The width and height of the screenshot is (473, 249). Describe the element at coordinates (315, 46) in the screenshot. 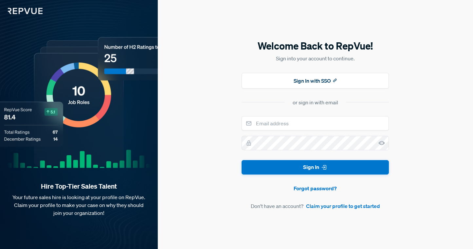

I see `h5: Welcome Back to RepVue!` at that location.